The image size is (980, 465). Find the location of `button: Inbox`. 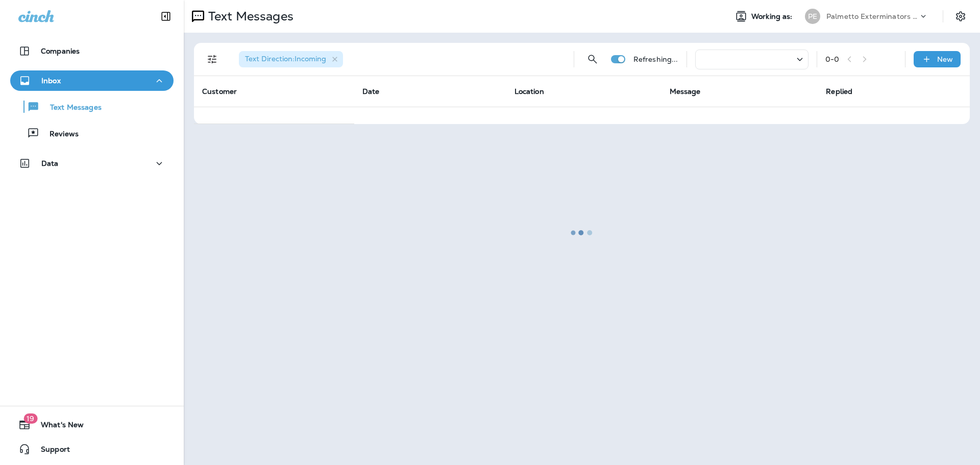

button: Inbox is located at coordinates (92, 80).